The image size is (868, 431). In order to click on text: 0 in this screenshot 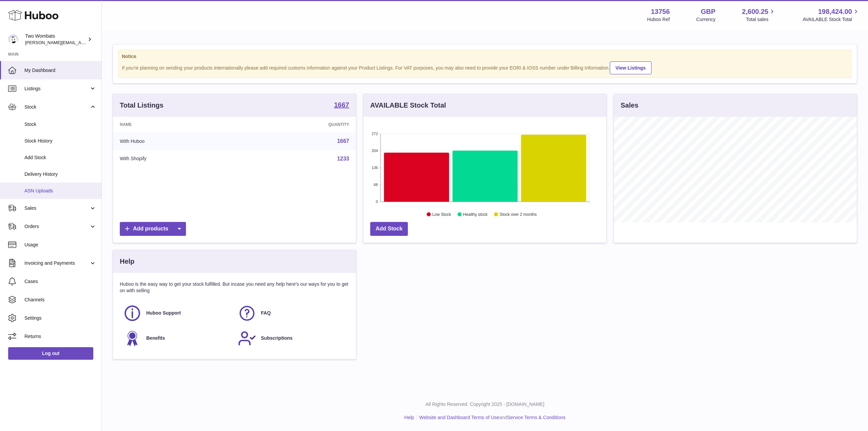, I will do `click(376, 202)`.